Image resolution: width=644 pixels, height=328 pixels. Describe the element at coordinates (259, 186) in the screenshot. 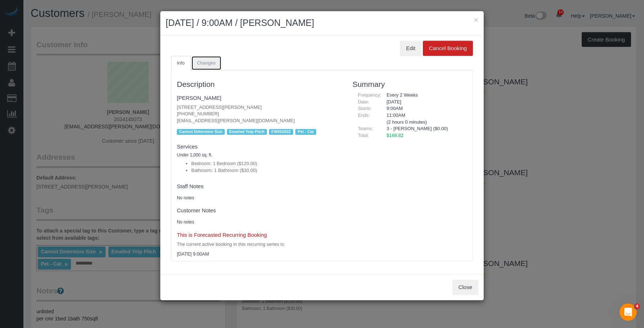

I see `h4: Staff Notes` at that location.